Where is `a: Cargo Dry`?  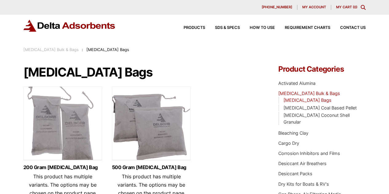
a: Cargo Dry is located at coordinates (289, 143).